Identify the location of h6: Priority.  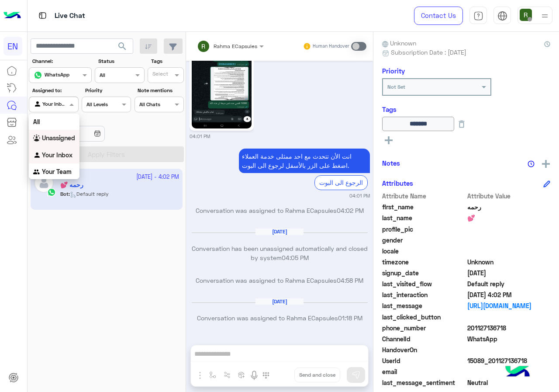
(393, 71).